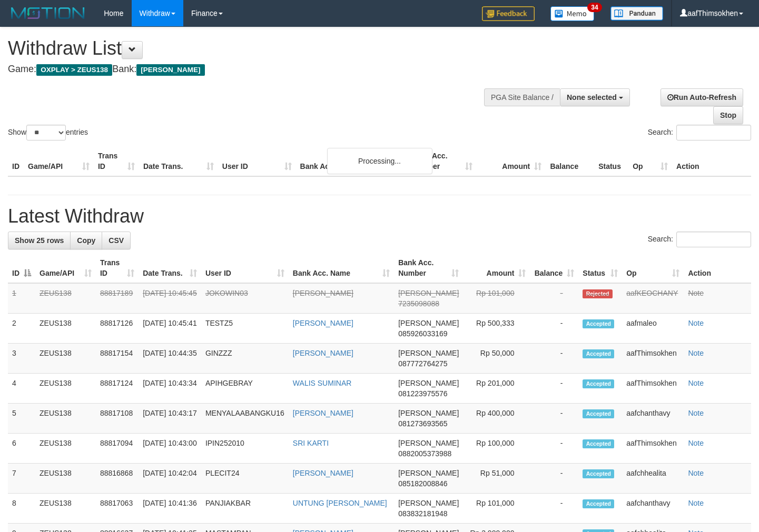 Image resolution: width=759 pixels, height=532 pixels. What do you see at coordinates (511, 161) in the screenshot?
I see `th: Amount` at bounding box center [511, 161].